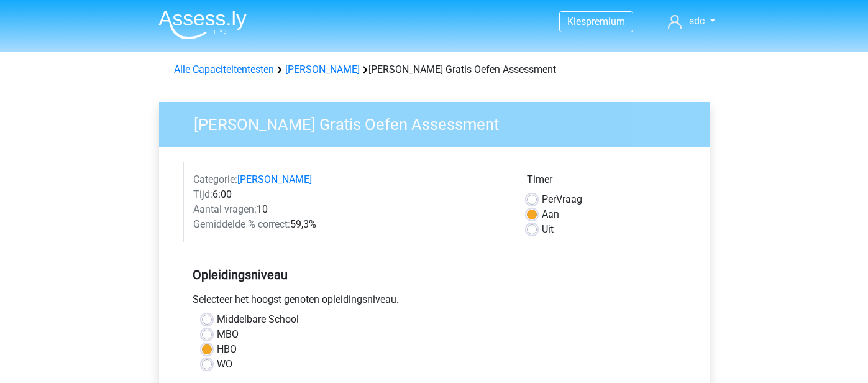 Image resolution: width=868 pixels, height=383 pixels. What do you see at coordinates (596, 21) in the screenshot?
I see `a: Kiespremium` at bounding box center [596, 21].